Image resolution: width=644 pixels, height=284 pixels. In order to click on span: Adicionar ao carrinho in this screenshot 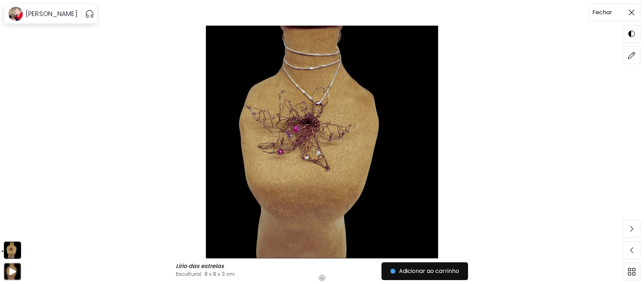, I will do `click(425, 271)`.